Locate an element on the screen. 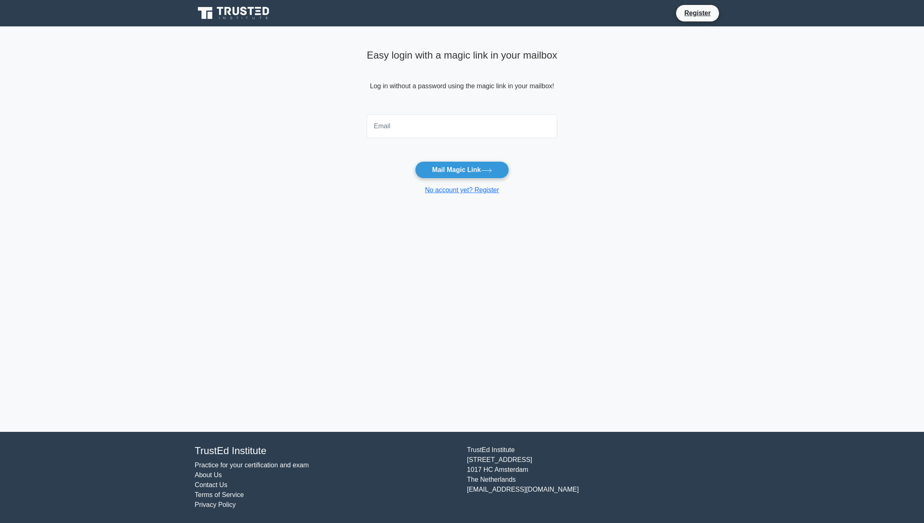 Image resolution: width=924 pixels, height=523 pixels. button: Mail Magic Link is located at coordinates (461, 170).